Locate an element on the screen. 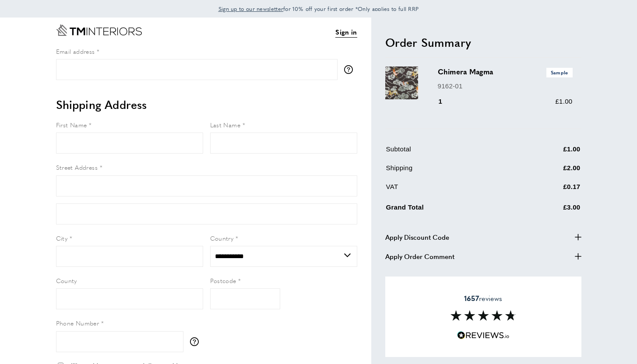 The width and height of the screenshot is (637, 364). span: Phone Number is located at coordinates (77, 323).